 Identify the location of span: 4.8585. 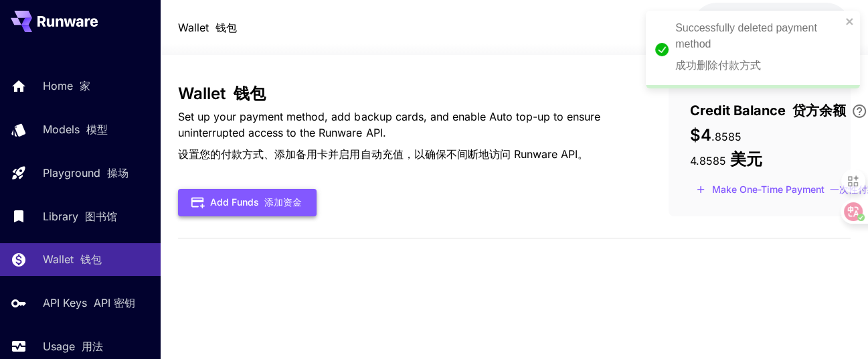
(708, 161).